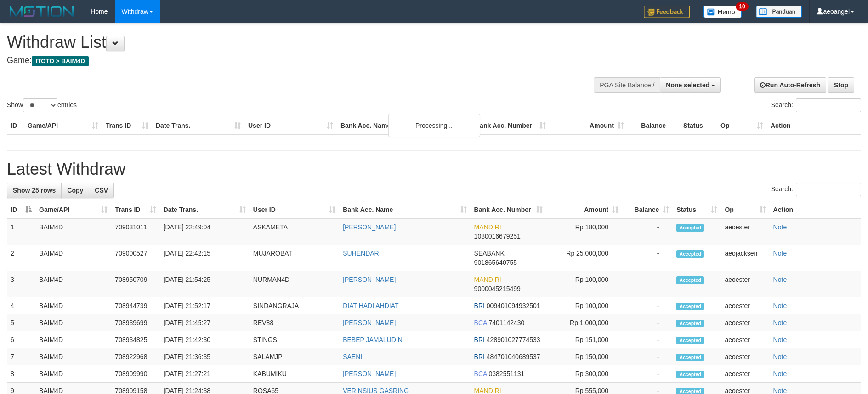 This screenshot has height=394, width=868. I want to click on span: 10, so click(742, 7).